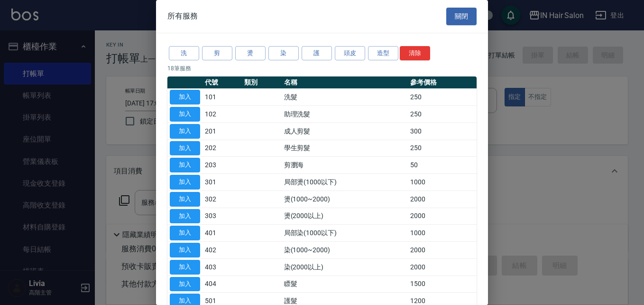 The image size is (644, 305). I want to click on button: 清除, so click(415, 53).